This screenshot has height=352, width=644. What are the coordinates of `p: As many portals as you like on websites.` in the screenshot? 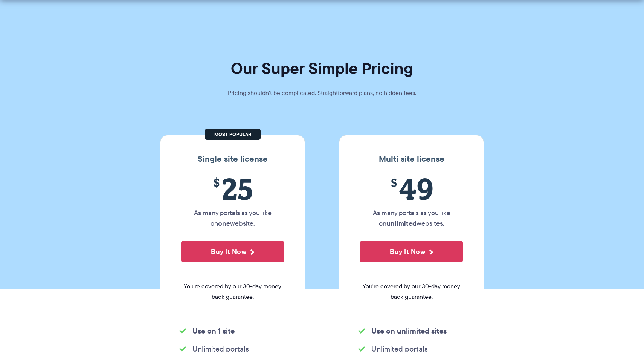 It's located at (411, 218).